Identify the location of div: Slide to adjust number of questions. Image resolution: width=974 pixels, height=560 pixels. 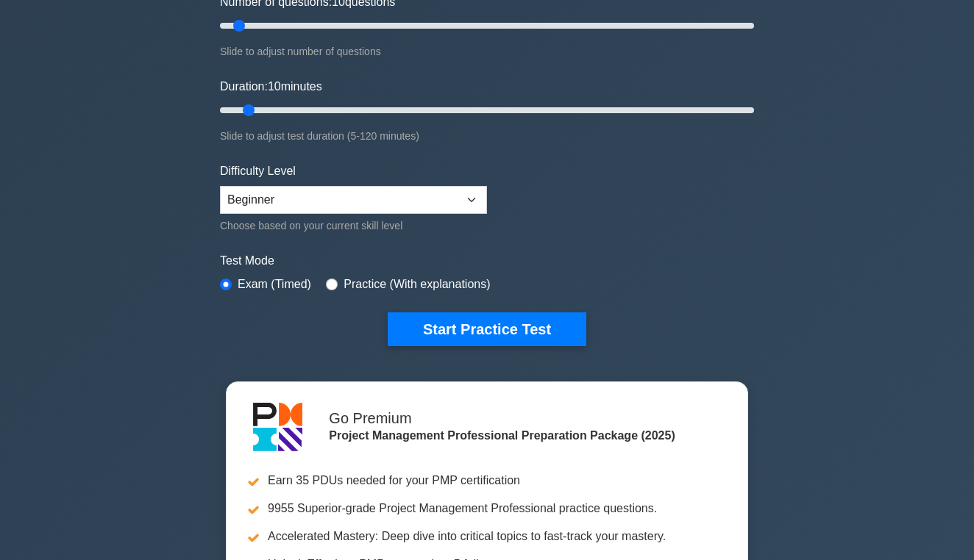
(487, 52).